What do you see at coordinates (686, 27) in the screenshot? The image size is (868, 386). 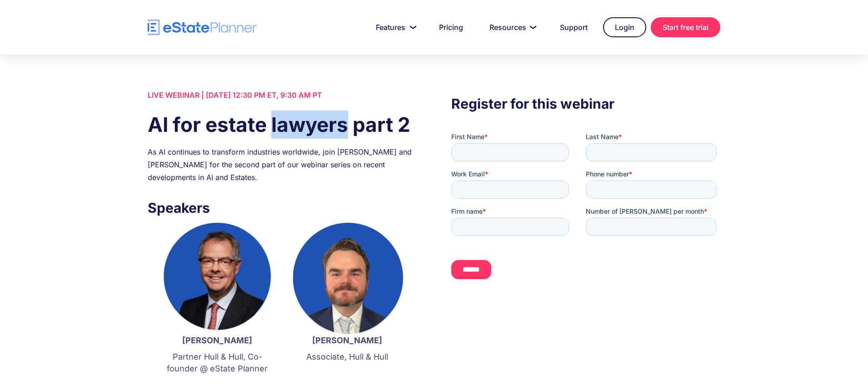 I see `a: Start free trial` at bounding box center [686, 27].